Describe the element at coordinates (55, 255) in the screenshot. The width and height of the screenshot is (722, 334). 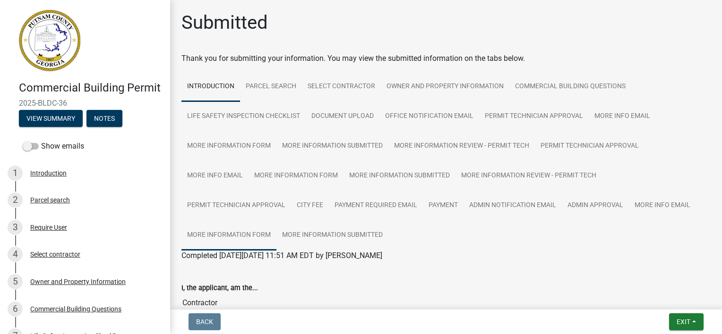
I see `div: Select contractor` at that location.